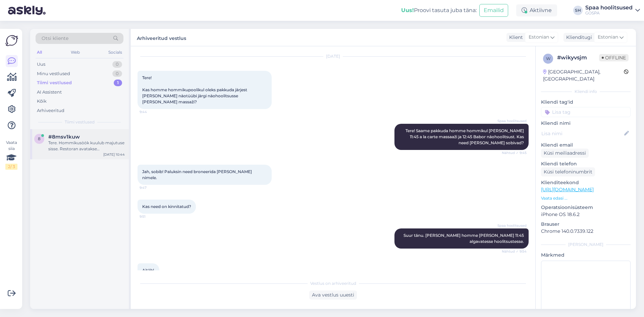 The height and width of the screenshot is (317, 644). Describe the element at coordinates (578, 37) in the screenshot. I see `div: Klienditugi` at that location.